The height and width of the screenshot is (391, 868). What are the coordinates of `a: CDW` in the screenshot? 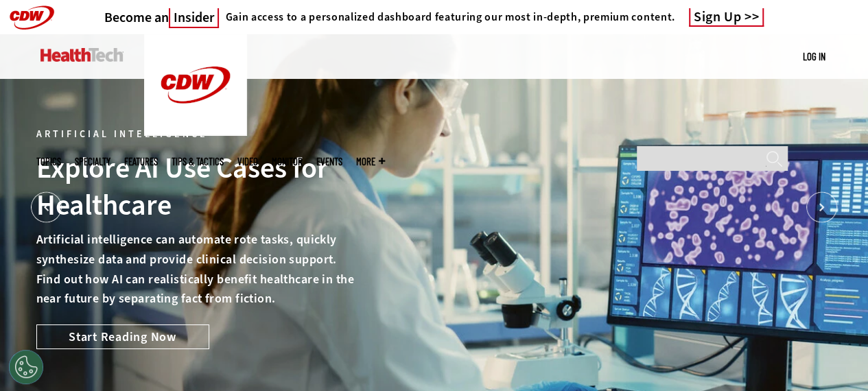 It's located at (195, 132).